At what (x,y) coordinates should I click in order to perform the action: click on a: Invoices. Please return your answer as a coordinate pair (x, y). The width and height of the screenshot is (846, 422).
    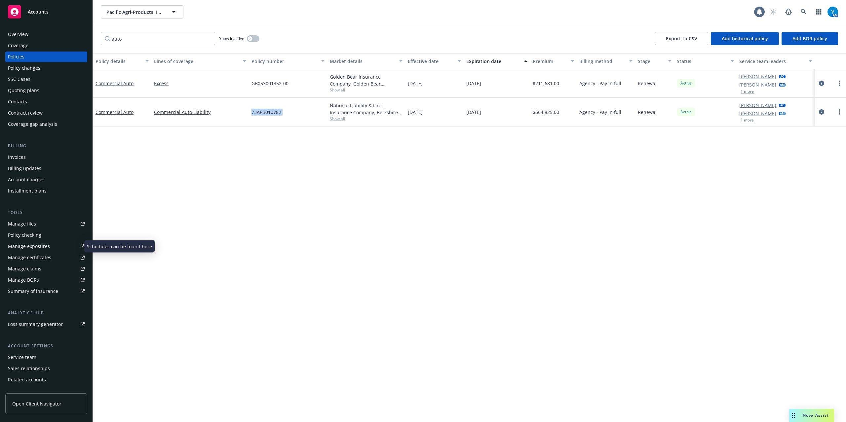
    Looking at the image, I should click on (46, 157).